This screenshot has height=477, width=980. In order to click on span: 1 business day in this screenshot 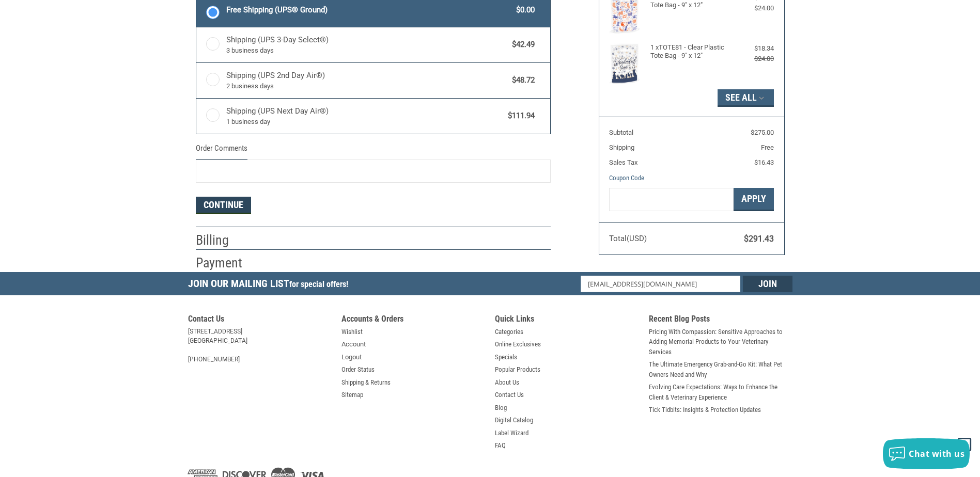, I will do `click(365, 122)`.